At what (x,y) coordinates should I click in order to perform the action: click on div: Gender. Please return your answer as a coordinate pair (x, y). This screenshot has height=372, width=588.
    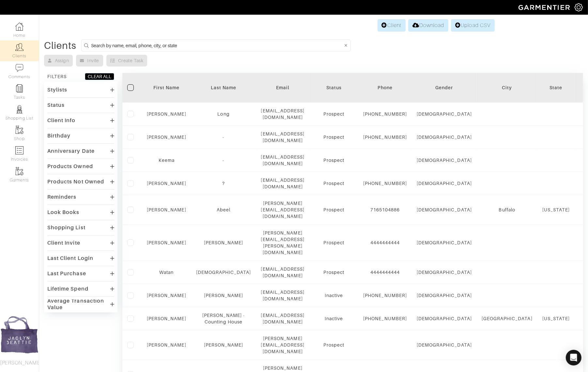
    Looking at the image, I should click on (444, 88).